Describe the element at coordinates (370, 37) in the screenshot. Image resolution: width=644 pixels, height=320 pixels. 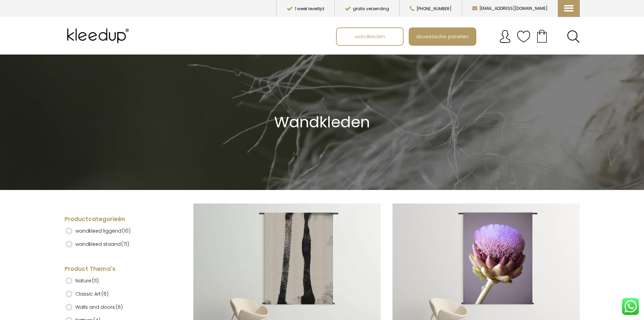
I see `a: wandkleden` at that location.